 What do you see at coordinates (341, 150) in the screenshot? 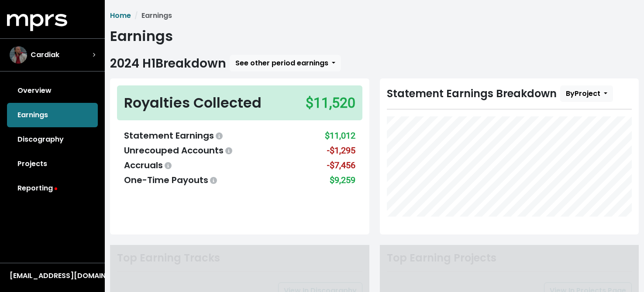
I see `div: -$1,295` at bounding box center [341, 150].